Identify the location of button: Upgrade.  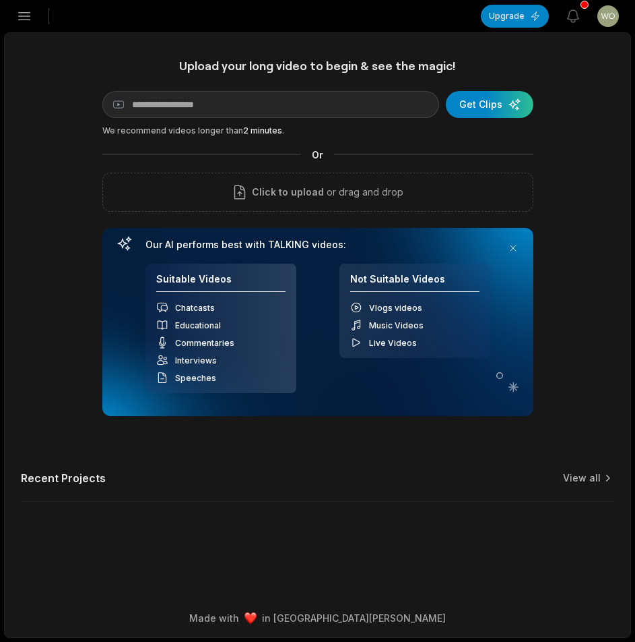
(515, 16).